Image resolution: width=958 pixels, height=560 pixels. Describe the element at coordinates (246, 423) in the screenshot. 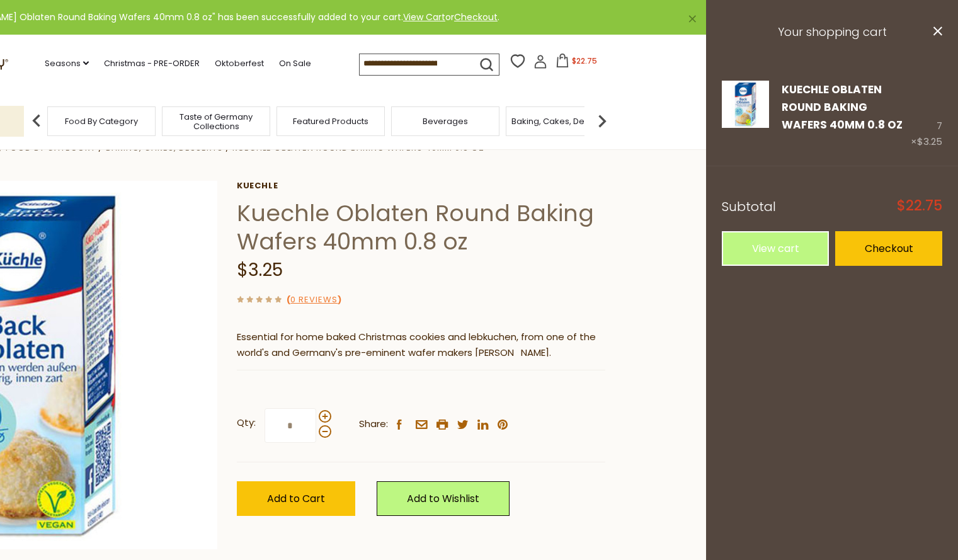

I see `strong: Qty:` at that location.